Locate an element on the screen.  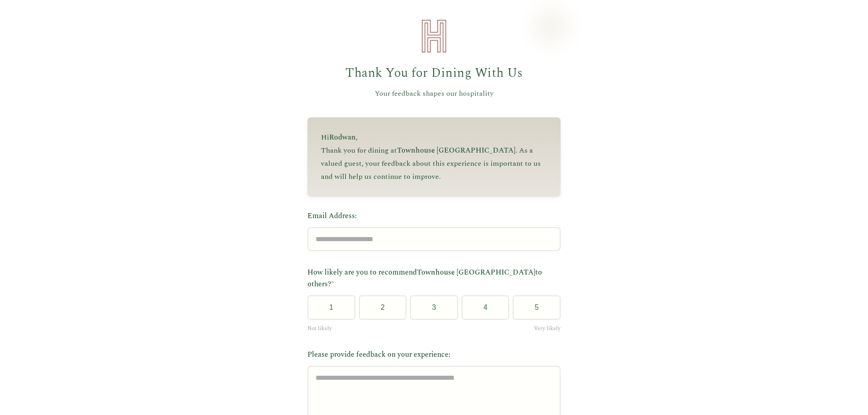
p: Hi , is located at coordinates (434, 137).